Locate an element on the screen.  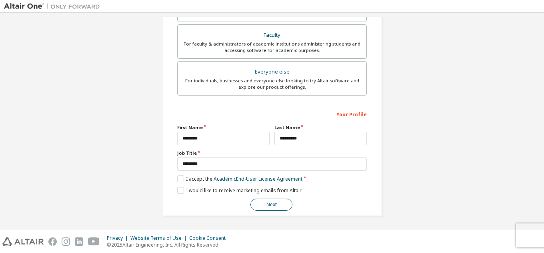
div: Everyone else is located at coordinates (272, 72).